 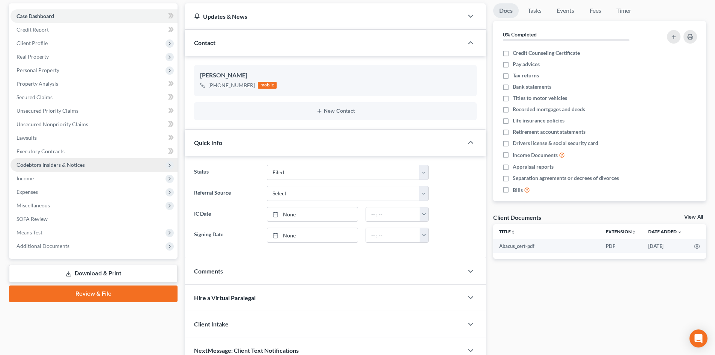 I want to click on span: Bank statements, so click(x=532, y=87).